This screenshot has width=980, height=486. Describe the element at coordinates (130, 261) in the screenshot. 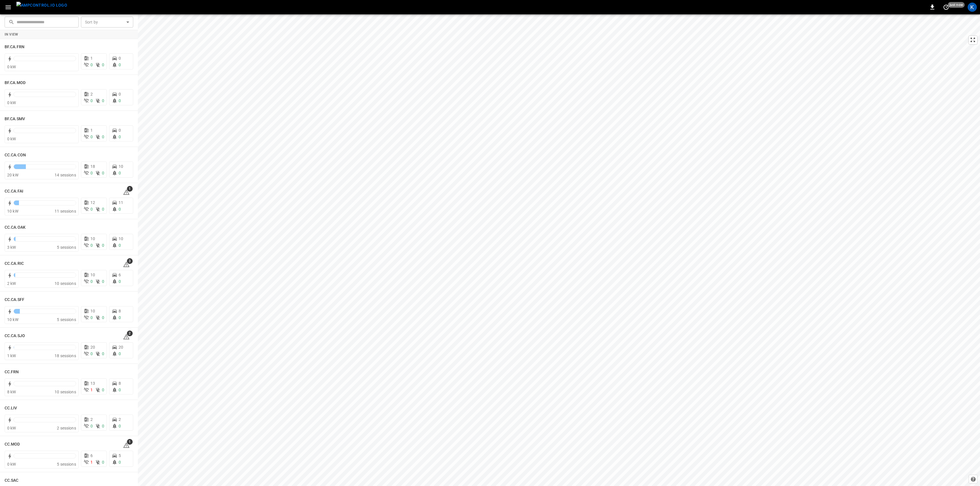

I see `span: 3` at that location.